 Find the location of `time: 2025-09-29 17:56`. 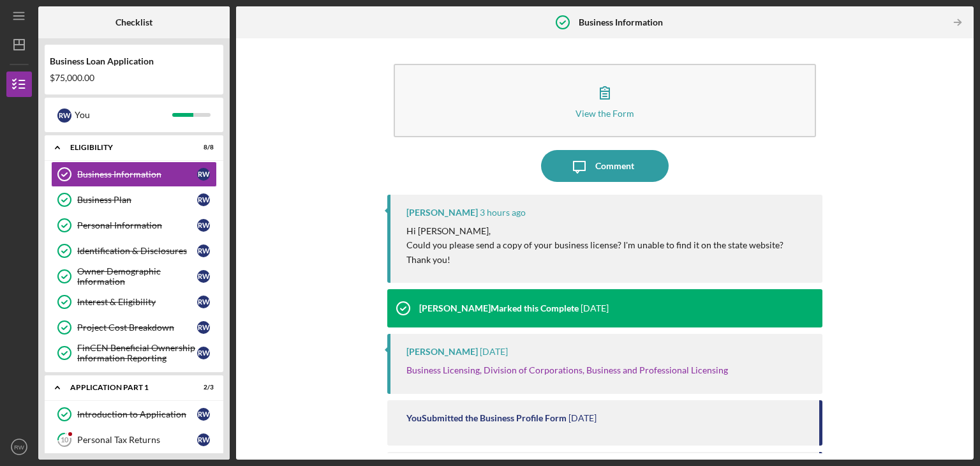

time: 2025-09-29 17:56 is located at coordinates (503, 213).